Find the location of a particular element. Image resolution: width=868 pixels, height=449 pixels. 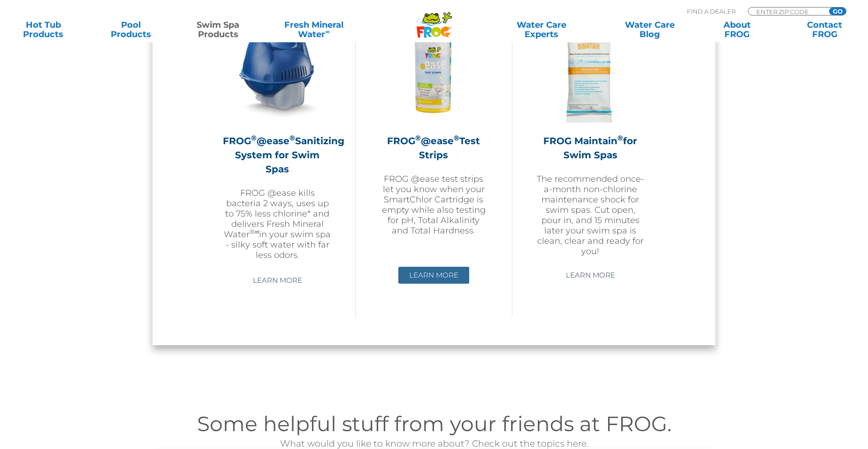

p: FROG @ease test strips let you know when your SmartChlor Cartridge is empty while also testing fo... is located at coordinates (434, 205).